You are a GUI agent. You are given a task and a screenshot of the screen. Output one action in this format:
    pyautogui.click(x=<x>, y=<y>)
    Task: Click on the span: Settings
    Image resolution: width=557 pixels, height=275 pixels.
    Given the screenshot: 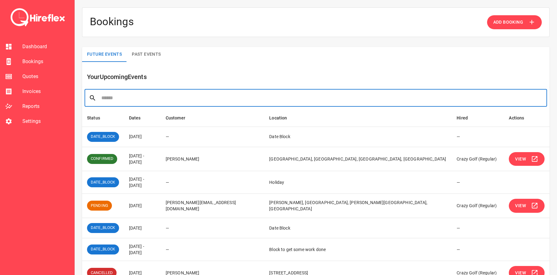 What is the action you would take?
    pyautogui.click(x=46, y=121)
    